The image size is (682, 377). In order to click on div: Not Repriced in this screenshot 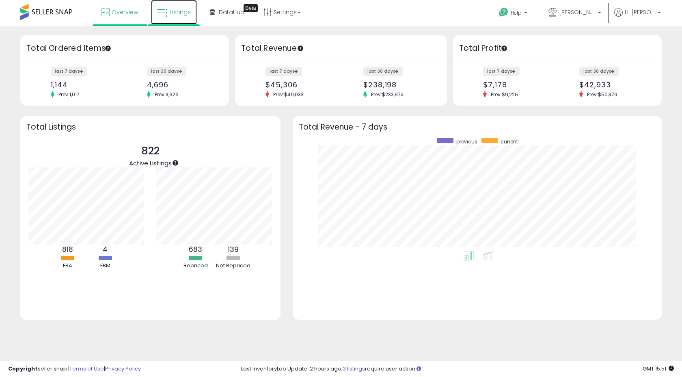, I will do `click(233, 265)`.